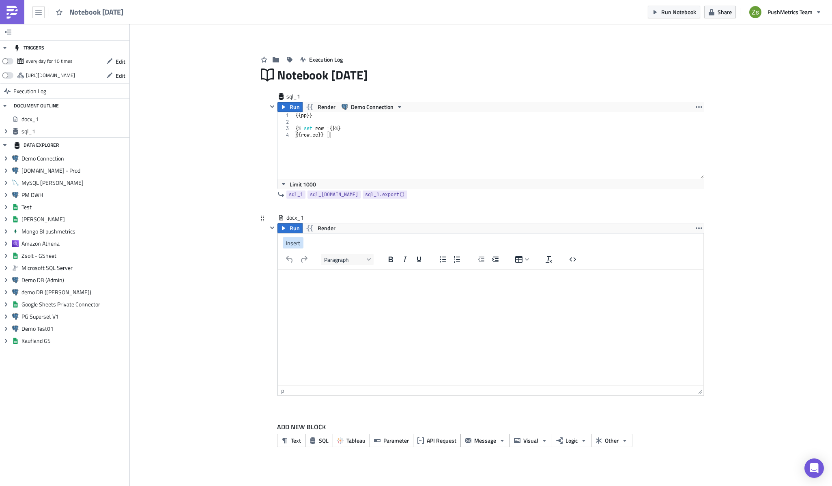 The width and height of the screenshot is (832, 486). What do you see at coordinates (485, 440) in the screenshot?
I see `span: Message` at bounding box center [485, 440].